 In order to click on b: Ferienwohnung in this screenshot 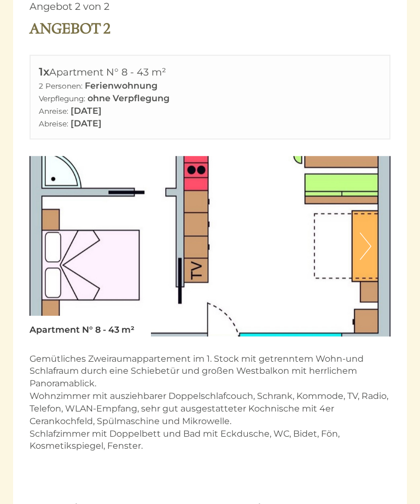, I will do `click(121, 86)`.